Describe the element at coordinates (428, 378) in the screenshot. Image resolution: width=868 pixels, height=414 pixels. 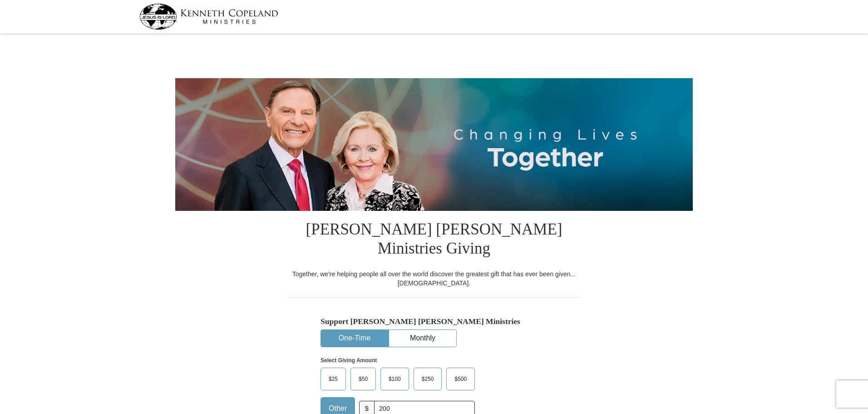
I see `span: $250` at that location.